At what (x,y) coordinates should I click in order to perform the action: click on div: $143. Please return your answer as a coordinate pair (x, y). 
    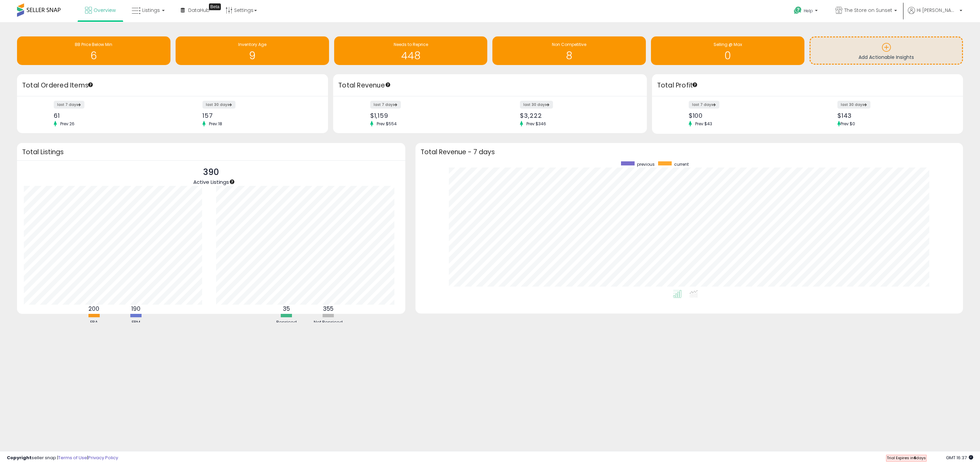
    Looking at the image, I should click on (894, 115).